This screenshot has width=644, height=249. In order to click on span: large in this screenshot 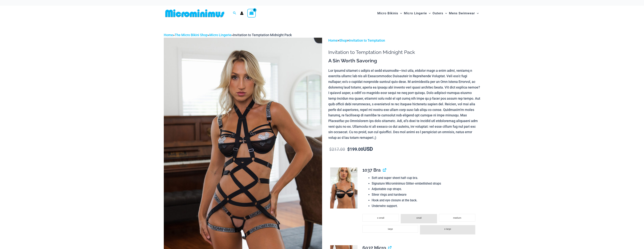, I will do `click(390, 229)`.